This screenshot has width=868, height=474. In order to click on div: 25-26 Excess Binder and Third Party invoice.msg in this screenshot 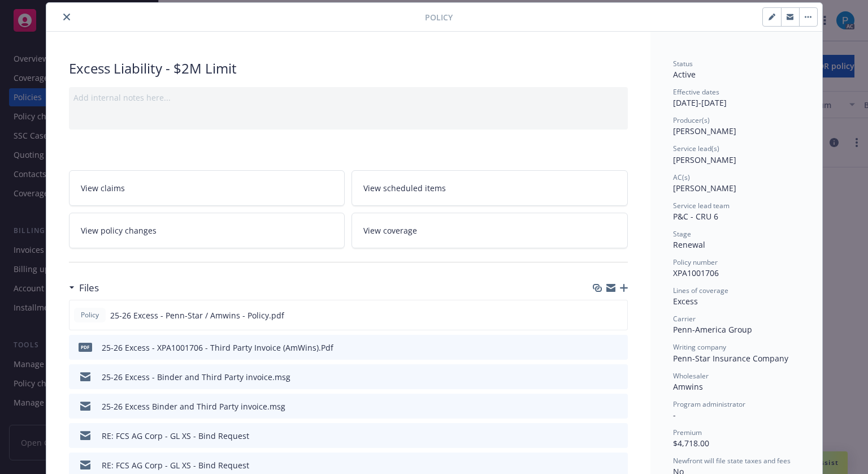, I will do `click(193, 406)`.